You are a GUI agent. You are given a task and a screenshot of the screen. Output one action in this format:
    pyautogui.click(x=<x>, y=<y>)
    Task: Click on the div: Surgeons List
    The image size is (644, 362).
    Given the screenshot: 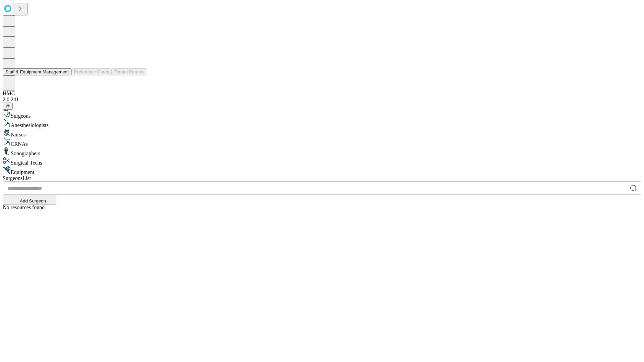 What is the action you would take?
    pyautogui.click(x=322, y=178)
    